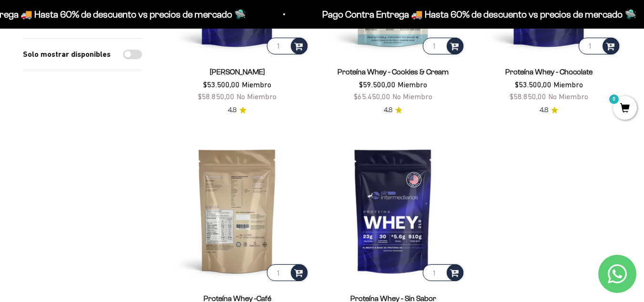 The height and width of the screenshot is (302, 644). Describe the element at coordinates (377, 85) in the screenshot. I see `span: $59.500,00` at that location.